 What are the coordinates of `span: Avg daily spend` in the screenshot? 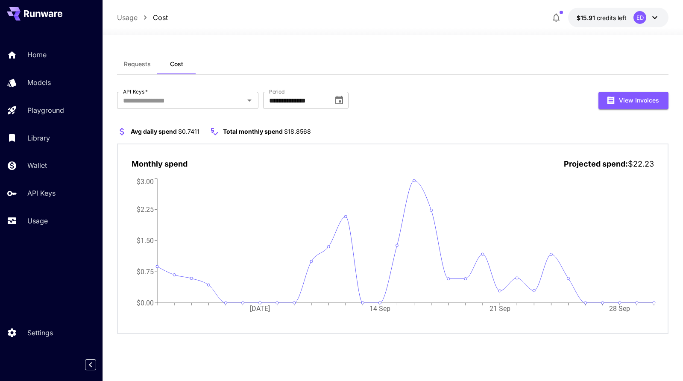 It's located at (154, 131).